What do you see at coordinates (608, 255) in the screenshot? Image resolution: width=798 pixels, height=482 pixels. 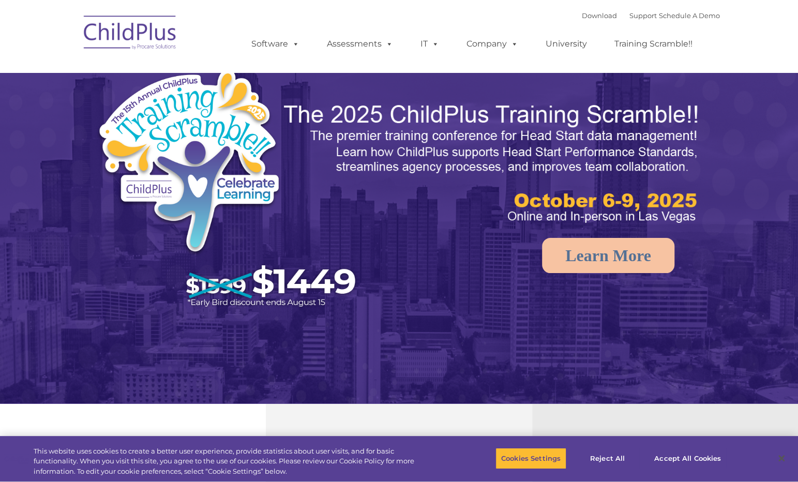 I see `a: Learn More` at bounding box center [608, 255].